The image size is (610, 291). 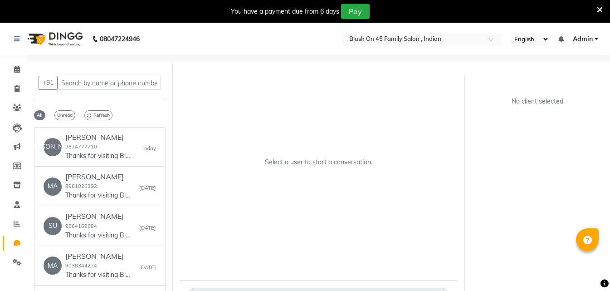 What do you see at coordinates (98, 115) in the screenshot?
I see `span: Refresh` at bounding box center [98, 115].